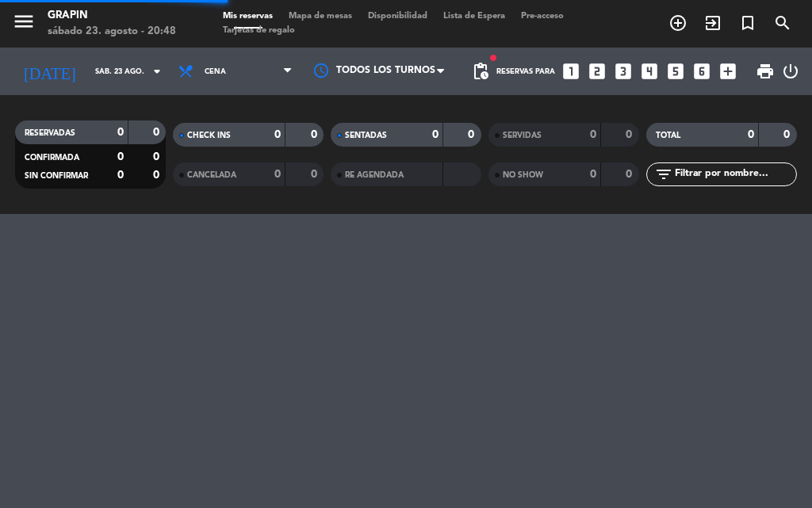 The height and width of the screenshot is (508, 812). What do you see at coordinates (790, 71) in the screenshot?
I see `i: power_settings_new` at bounding box center [790, 71].